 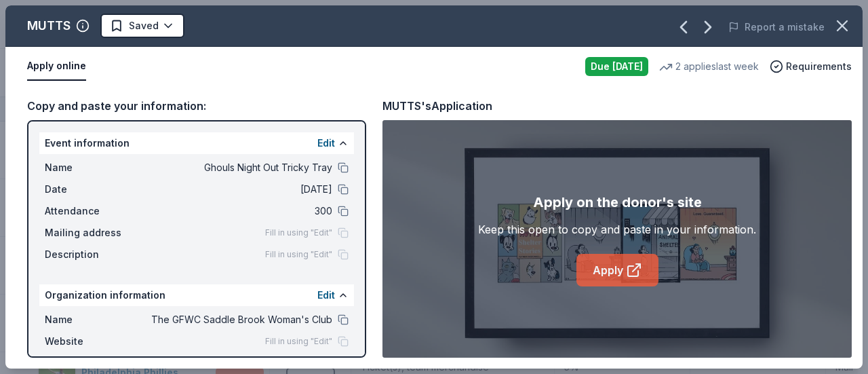 I want to click on div: MUTTS's Application, so click(x=437, y=106).